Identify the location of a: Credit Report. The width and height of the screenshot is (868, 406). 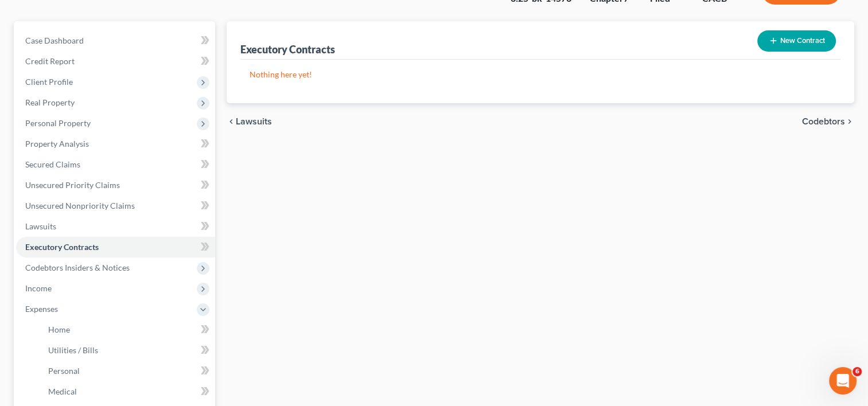
(115, 61).